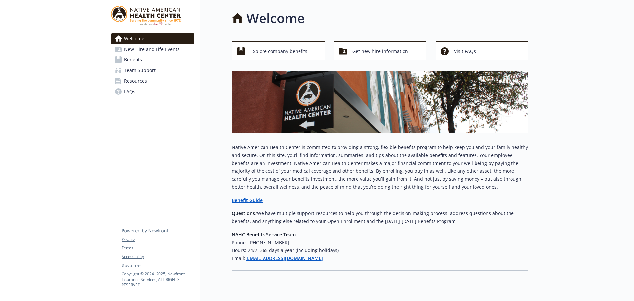 This screenshot has height=301, width=634. I want to click on strong: NAHC Benefits Service Team, so click(263, 234).